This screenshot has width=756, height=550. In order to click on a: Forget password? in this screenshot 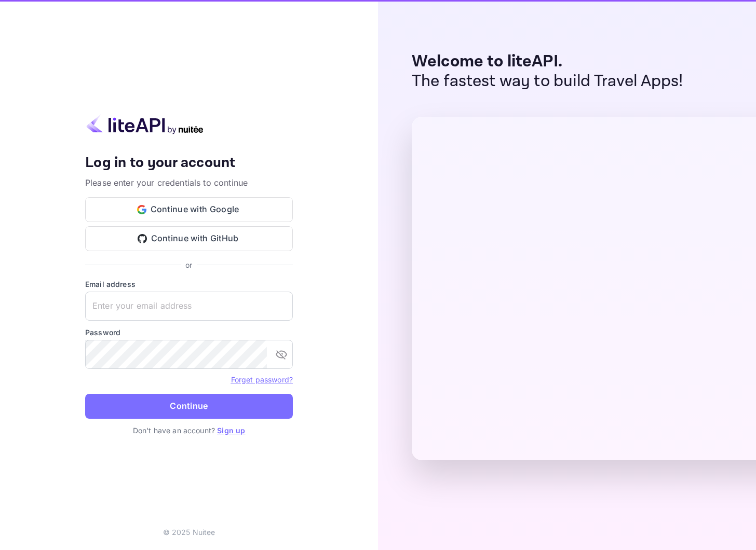, I will do `click(262, 379)`.